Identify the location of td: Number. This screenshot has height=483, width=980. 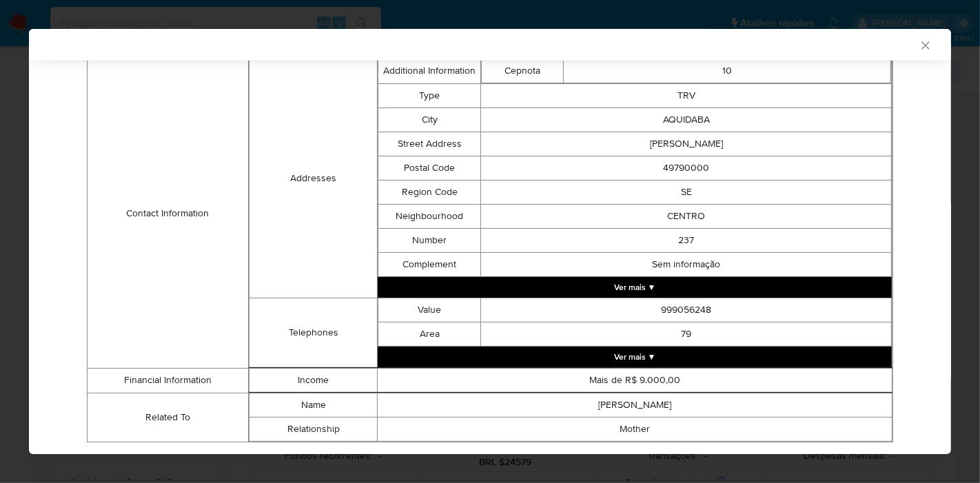
(429, 240).